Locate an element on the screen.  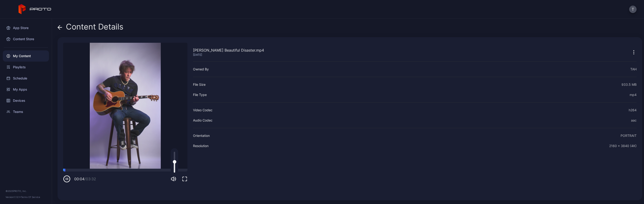
div: File Type is located at coordinates (200, 95).